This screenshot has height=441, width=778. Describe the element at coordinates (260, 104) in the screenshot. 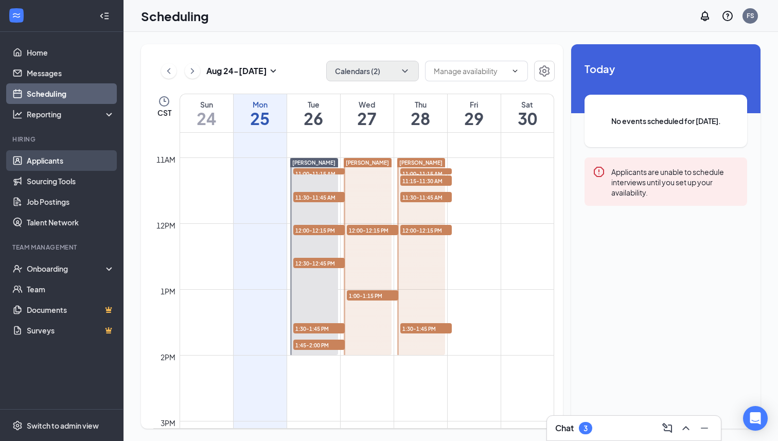

I see `div: Mon` at that location.